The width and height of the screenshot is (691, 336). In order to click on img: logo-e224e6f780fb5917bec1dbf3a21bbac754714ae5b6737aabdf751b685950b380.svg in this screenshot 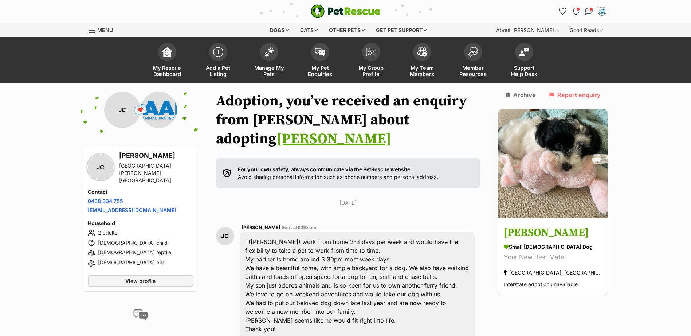, I will do `click(346, 11)`.